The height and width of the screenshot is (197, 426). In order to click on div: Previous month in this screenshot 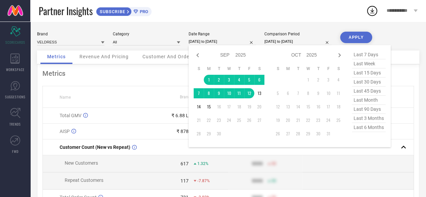, I will do `click(198, 55)`.